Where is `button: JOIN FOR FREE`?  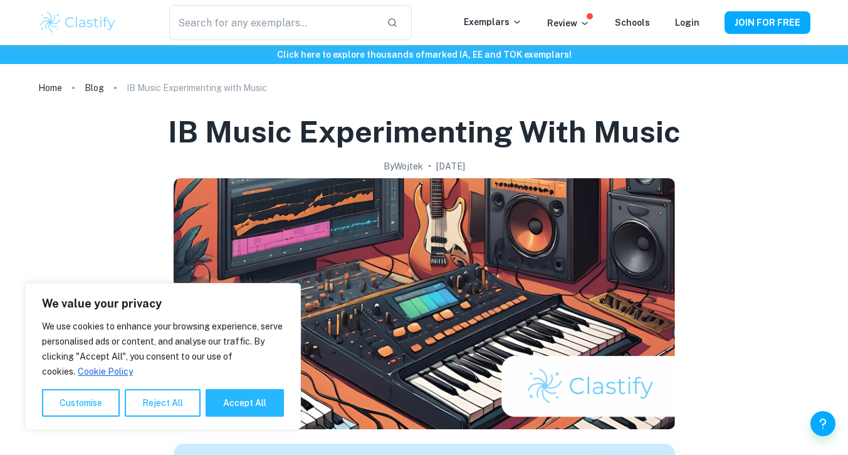 button: JOIN FOR FREE is located at coordinates (767, 23).